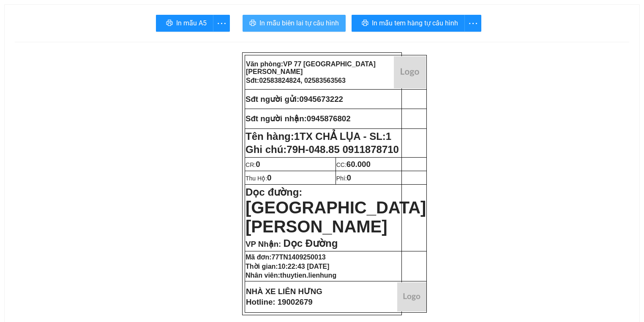  What do you see at coordinates (284, 291) in the screenshot?
I see `strong: NHÀ XE LIÊN HƯNG` at bounding box center [284, 291].